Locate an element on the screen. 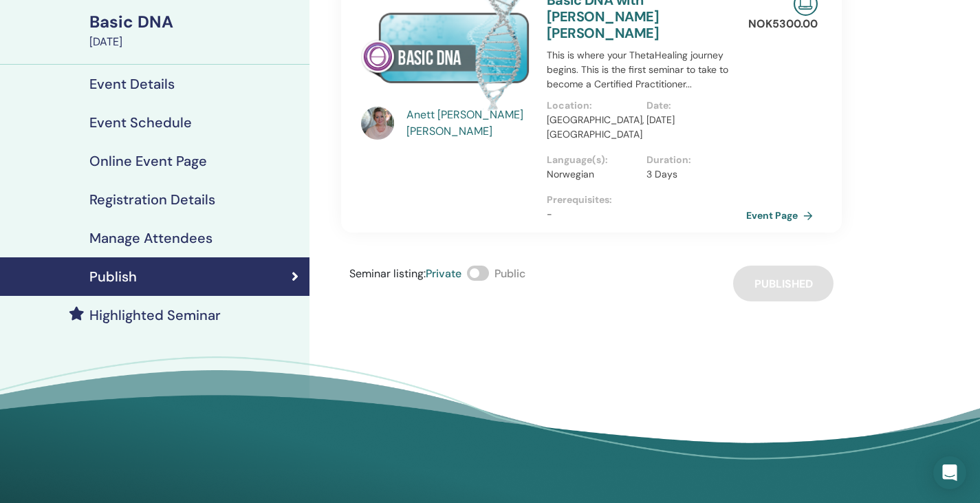 The height and width of the screenshot is (503, 980). h4: Online Event Page is located at coordinates (148, 161).